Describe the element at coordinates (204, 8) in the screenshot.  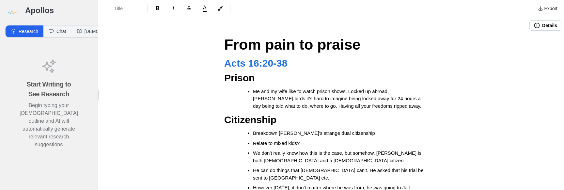
I see `button: A` at that location.